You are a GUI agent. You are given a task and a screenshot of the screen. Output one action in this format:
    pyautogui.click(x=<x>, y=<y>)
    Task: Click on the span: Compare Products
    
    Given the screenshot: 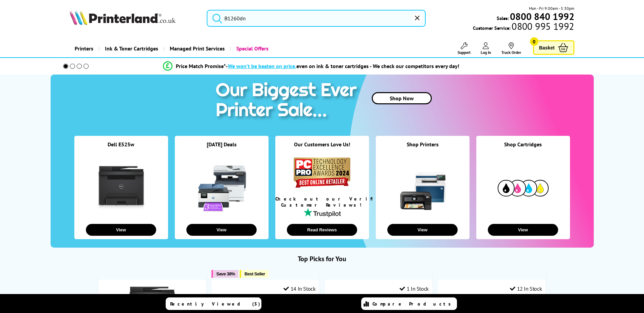 What is the action you would take?
    pyautogui.click(x=413, y=304)
    